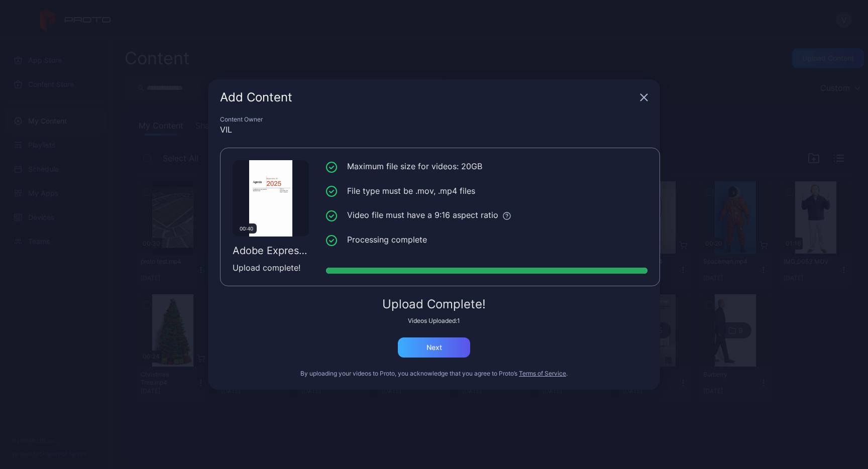 This screenshot has height=469, width=868. I want to click on button: Next, so click(434, 348).